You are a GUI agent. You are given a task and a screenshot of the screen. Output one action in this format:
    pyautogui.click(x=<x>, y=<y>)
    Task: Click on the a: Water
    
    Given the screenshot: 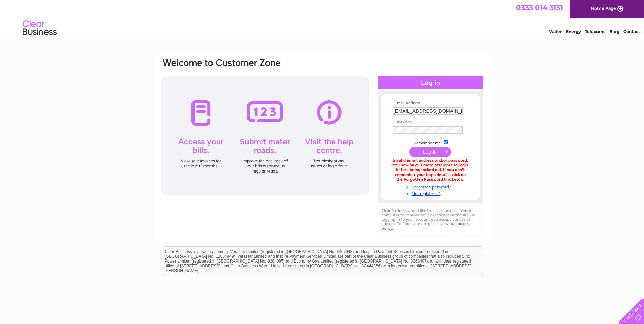 What is the action you would take?
    pyautogui.click(x=555, y=31)
    